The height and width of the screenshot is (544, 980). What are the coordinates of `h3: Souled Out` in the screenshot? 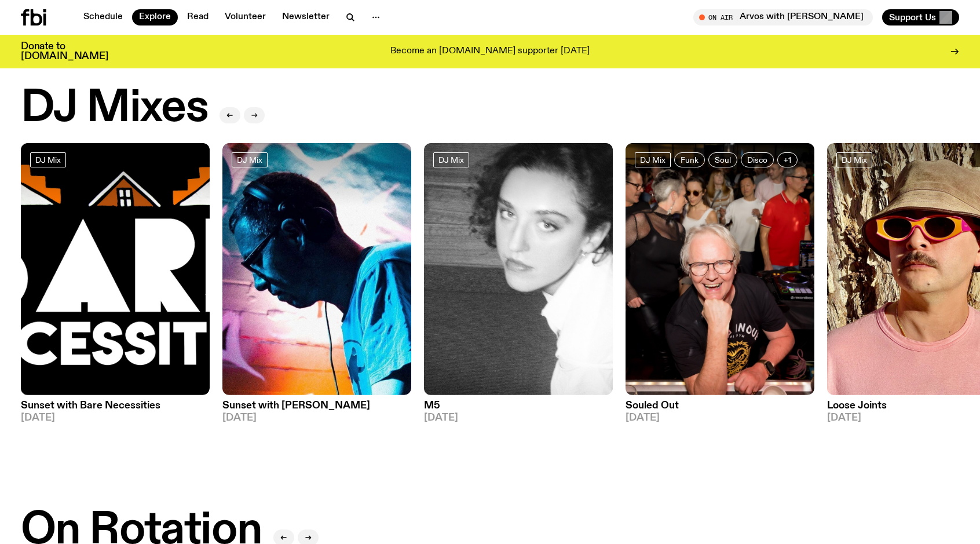 It's located at (720, 406).